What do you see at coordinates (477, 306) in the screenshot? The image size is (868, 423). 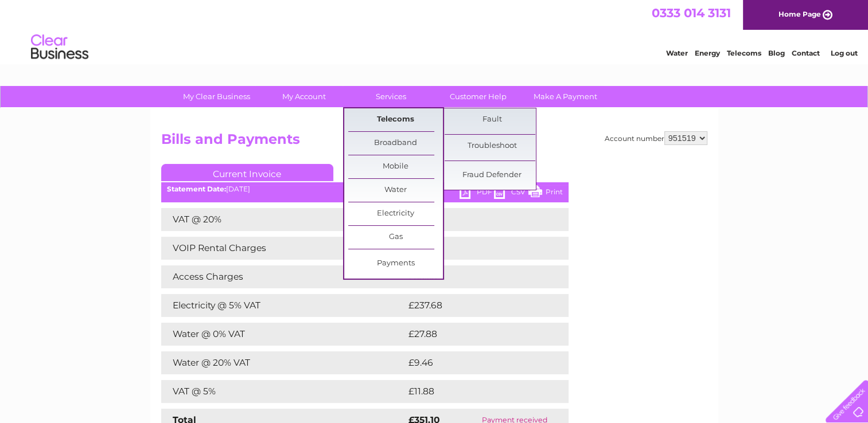 I see `td: £237.68` at bounding box center [477, 306].